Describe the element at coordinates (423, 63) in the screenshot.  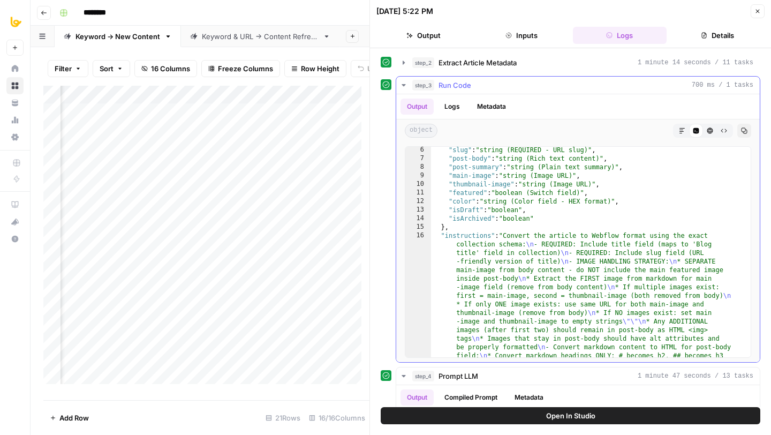
I see `span: step_2` at that location.